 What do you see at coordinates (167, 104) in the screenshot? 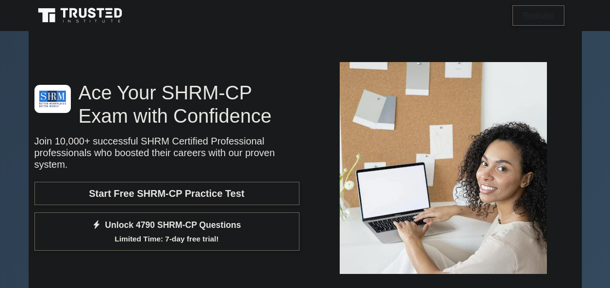
I see `h1: Ace Your SHRM-CP Exam with Confidence` at bounding box center [167, 104].